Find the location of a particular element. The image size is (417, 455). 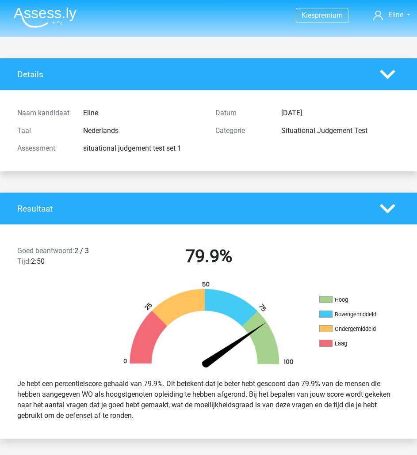

li: Hoog is located at coordinates (363, 300).